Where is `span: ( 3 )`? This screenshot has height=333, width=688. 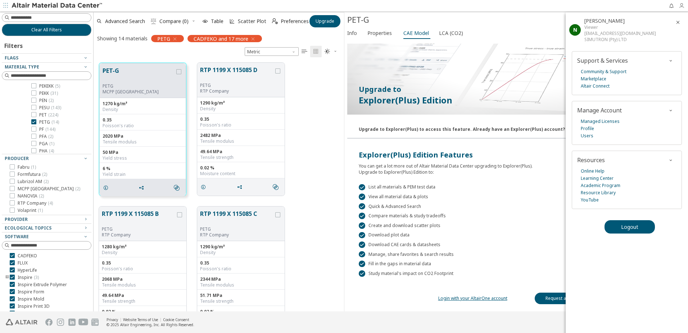 span: ( 3 ) is located at coordinates (36, 277).